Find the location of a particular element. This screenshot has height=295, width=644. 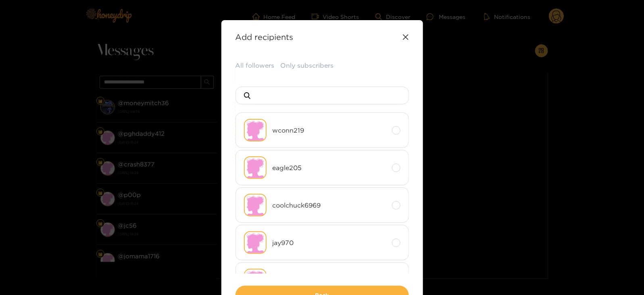

strong: Add recipients is located at coordinates (264, 37).